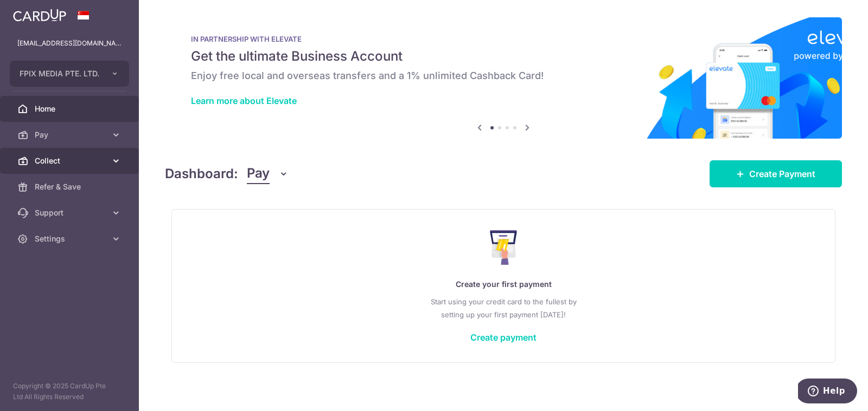 This screenshot has width=868, height=411. What do you see at coordinates (59, 73) in the screenshot?
I see `span: FPIX MEDIA PTE. LTD.` at bounding box center [59, 73].